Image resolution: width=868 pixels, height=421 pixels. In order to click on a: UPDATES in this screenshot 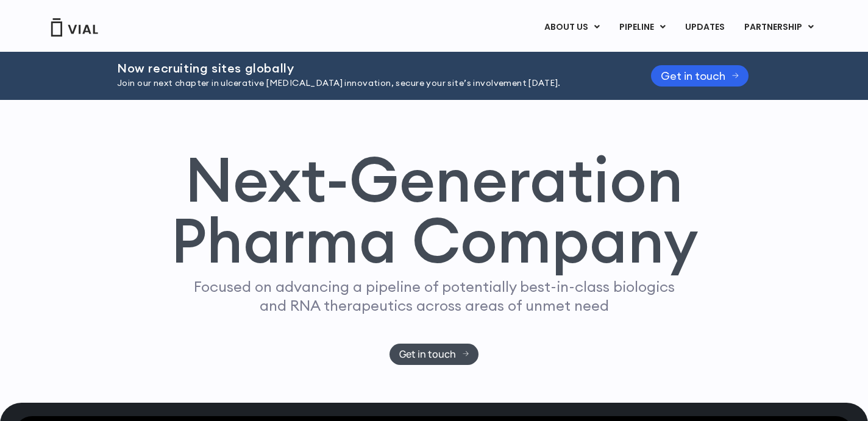, I will do `click(705, 27)`.